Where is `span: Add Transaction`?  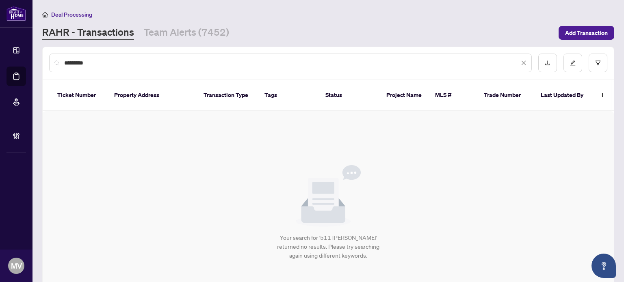
span: Add Transaction is located at coordinates (586, 33).